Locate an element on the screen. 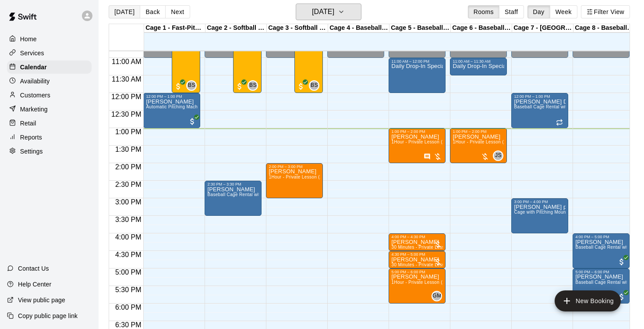 This screenshot has height=329, width=644. span: 12:00 PM is located at coordinates (126, 96).